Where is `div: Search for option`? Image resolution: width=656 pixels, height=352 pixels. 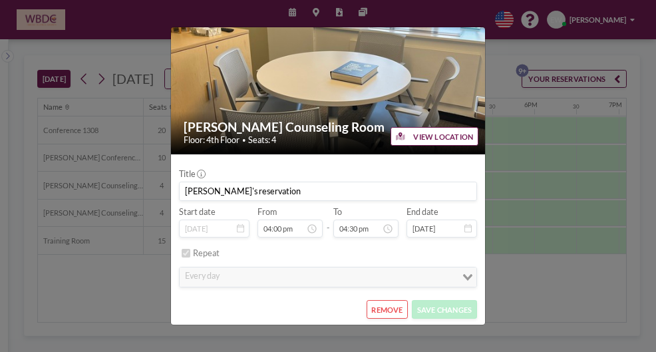 div: Search for option is located at coordinates (327, 277).